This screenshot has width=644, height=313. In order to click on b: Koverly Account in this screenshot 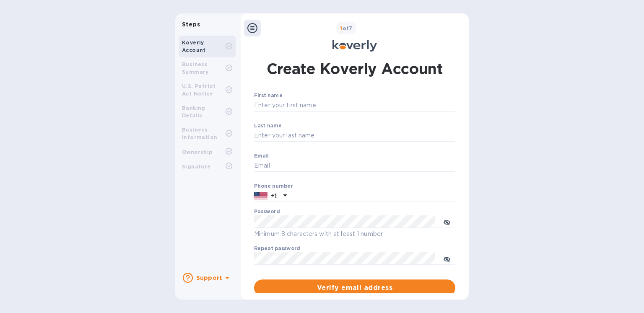, I will do `click(194, 46)`.